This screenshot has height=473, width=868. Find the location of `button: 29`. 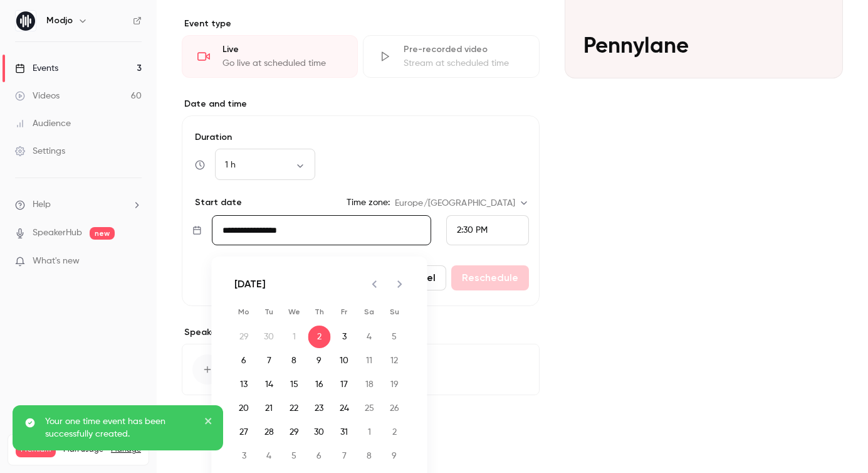

button: 29 is located at coordinates (295, 432).